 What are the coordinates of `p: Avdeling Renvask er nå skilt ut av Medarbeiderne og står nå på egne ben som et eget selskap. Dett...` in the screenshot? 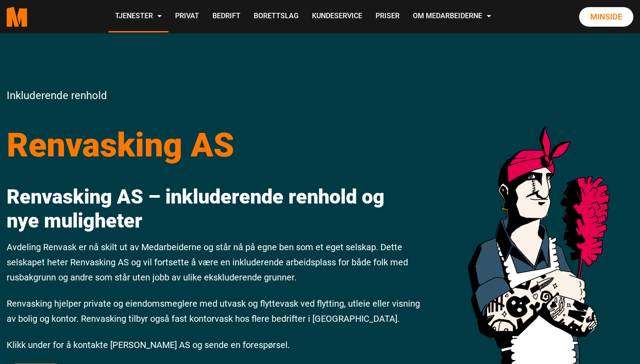 It's located at (213, 262).